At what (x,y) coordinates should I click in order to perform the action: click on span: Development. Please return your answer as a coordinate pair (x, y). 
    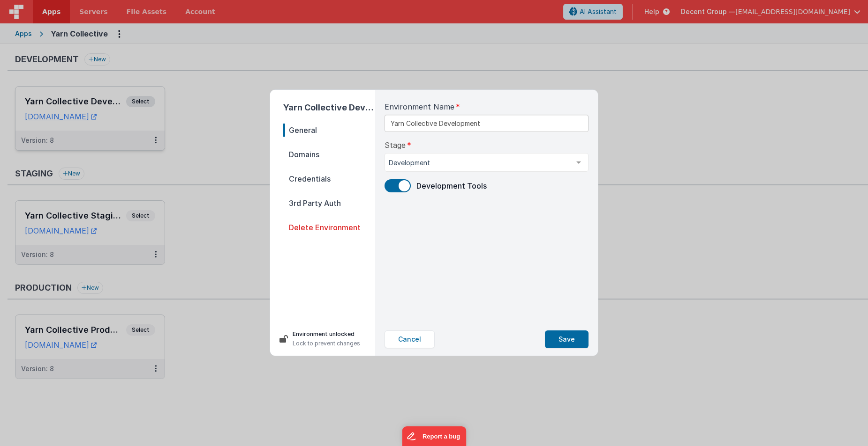
    Looking at the image, I should click on (478, 163).